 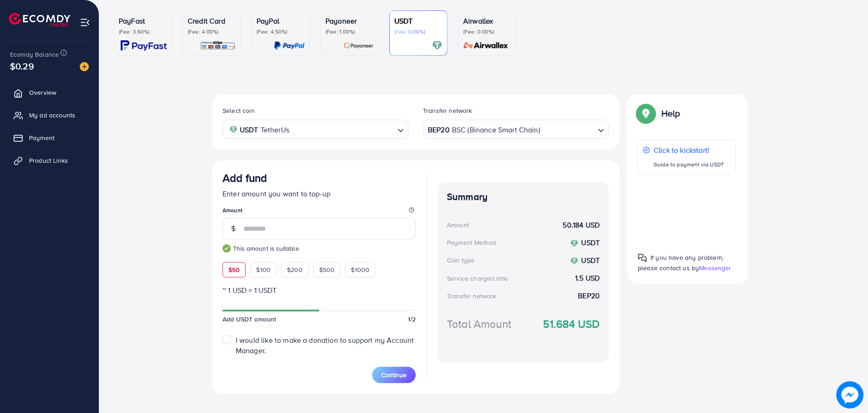 I want to click on span: Messenger, so click(x=715, y=268).